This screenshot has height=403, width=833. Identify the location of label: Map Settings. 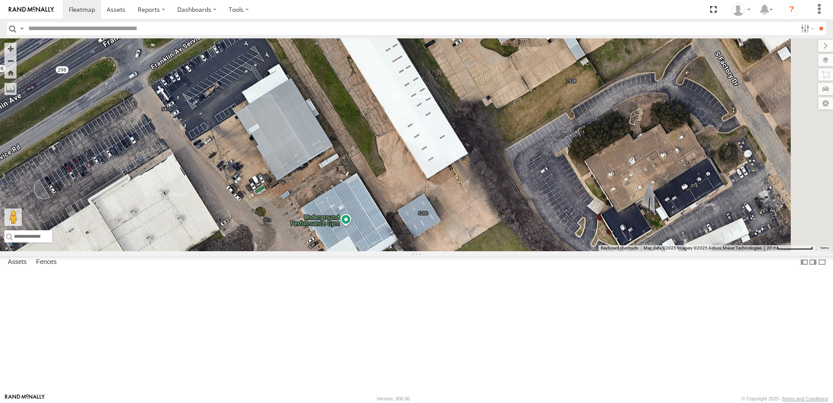
(826, 103).